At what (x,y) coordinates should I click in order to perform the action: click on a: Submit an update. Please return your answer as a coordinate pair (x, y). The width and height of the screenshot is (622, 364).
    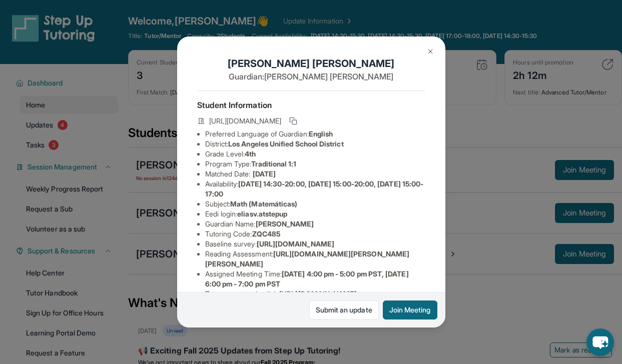
    Looking at the image, I should click on (344, 310).